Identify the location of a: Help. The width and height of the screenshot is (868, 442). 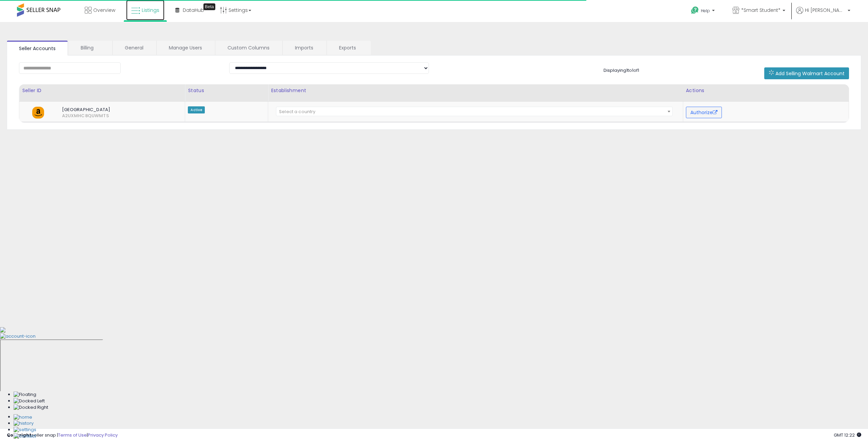
(704, 11).